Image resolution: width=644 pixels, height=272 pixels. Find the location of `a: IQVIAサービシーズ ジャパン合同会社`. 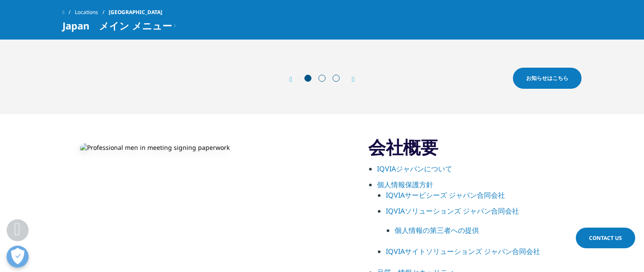

a: IQVIAサービシーズ ジャパン合同会社 is located at coordinates (445, 195).